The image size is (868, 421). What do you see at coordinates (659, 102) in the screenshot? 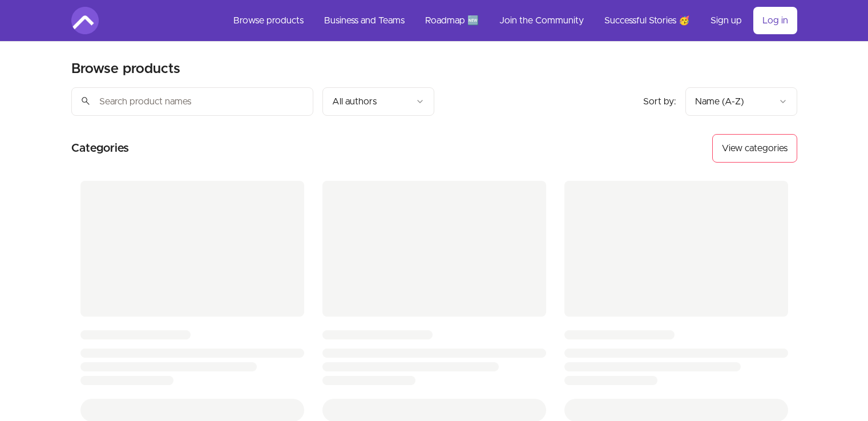
I see `span: Sort by:` at bounding box center [659, 102].